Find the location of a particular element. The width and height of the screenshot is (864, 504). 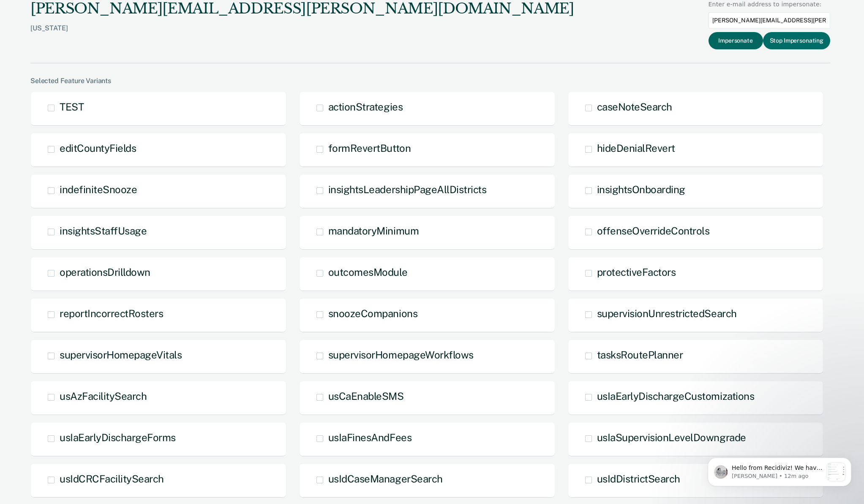

span: Hello from Recidiviz! We have some exciting news. Officers will now have their own Overview page ... is located at coordinates (82, 161).